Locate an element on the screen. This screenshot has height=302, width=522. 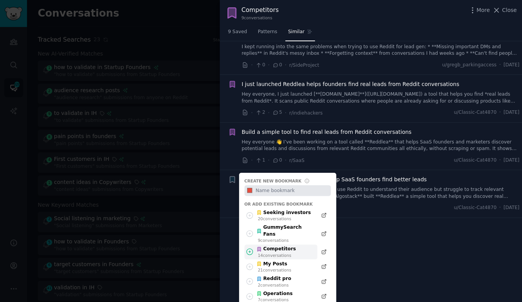
a: Build a simple tool to find real leads from Reddit conversations is located at coordinates (327, 132).